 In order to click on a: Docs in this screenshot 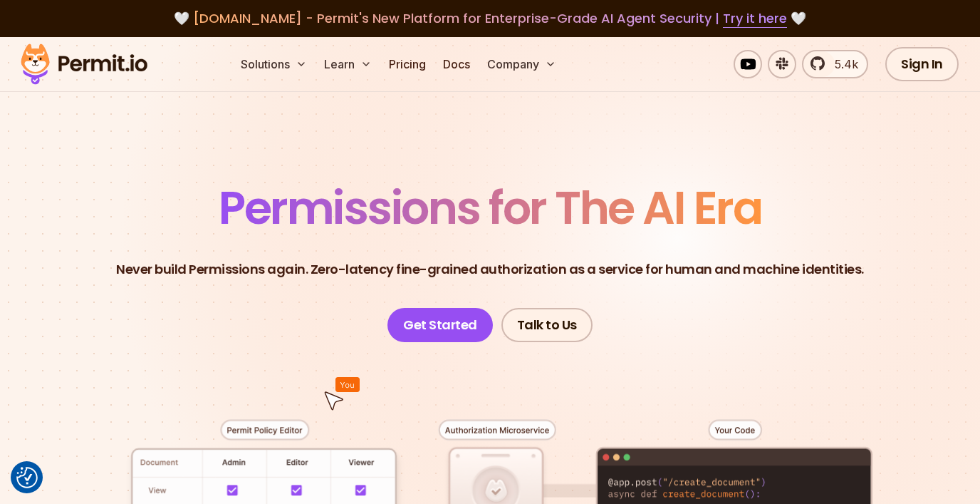, I will do `click(457, 64)`.